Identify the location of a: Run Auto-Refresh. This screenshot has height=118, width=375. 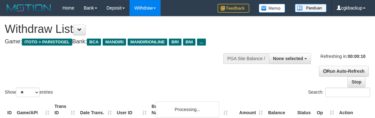
(344, 71).